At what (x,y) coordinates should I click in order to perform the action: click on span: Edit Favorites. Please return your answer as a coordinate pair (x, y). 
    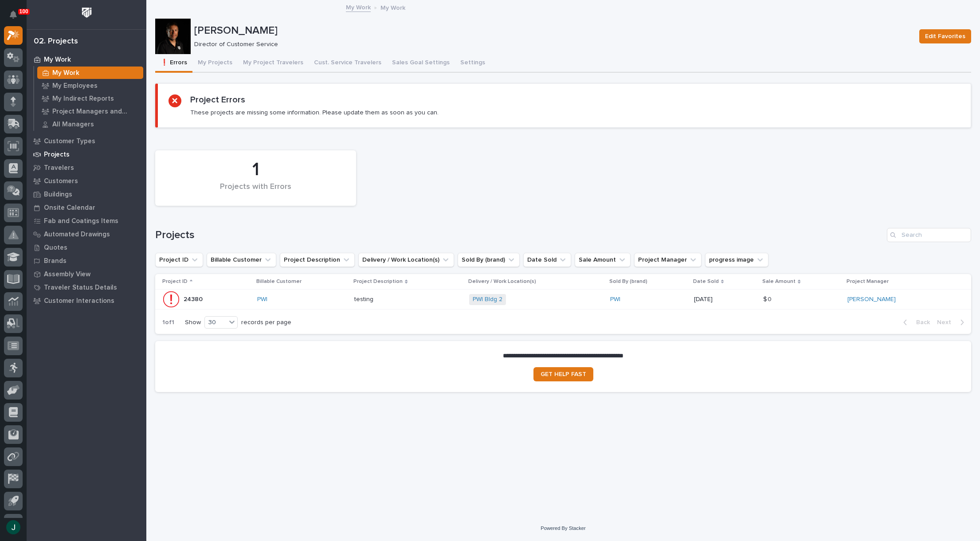
    Looking at the image, I should click on (945, 36).